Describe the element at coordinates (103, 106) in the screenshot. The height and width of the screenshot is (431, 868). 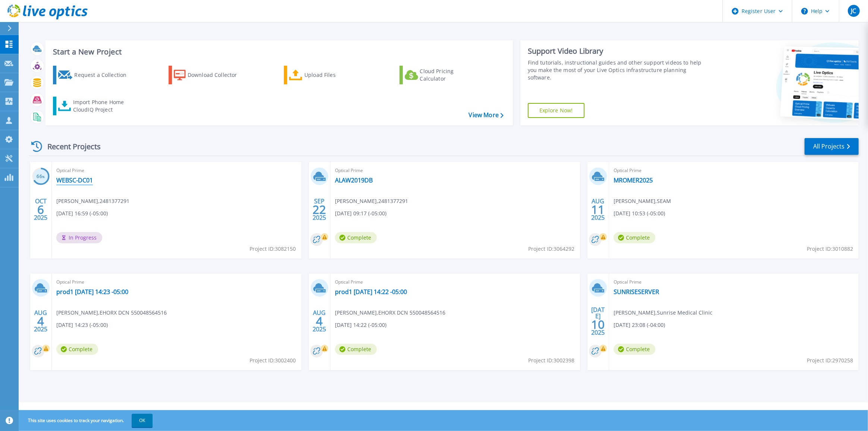
I see `div: Import Phone Home CloudIQ Project` at that location.